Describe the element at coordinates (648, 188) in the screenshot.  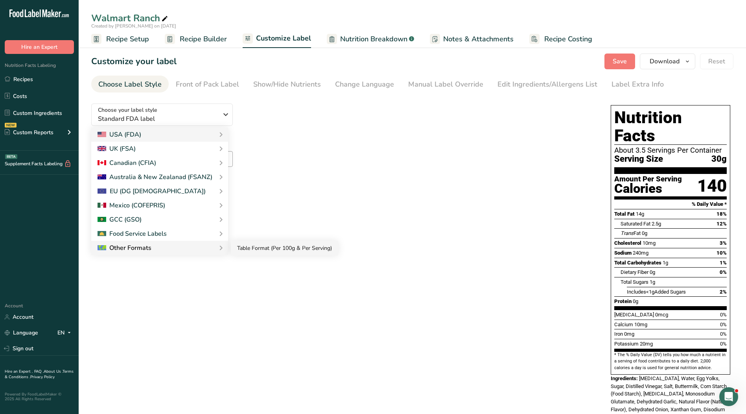
I see `div: Calories` at that location.